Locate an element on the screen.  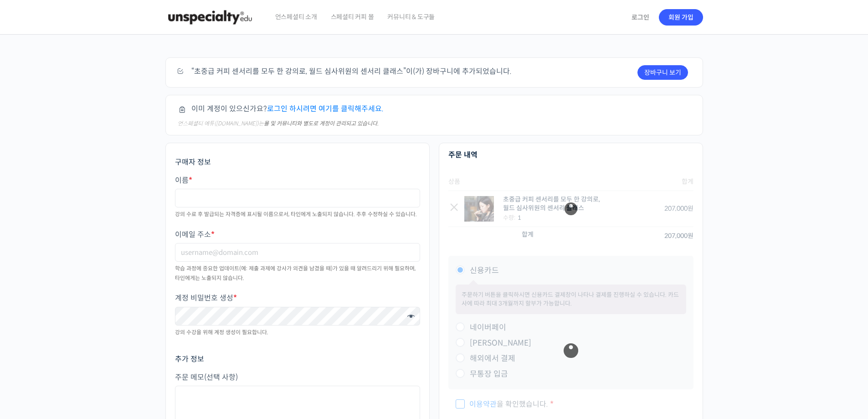
label: 이메일 주소 is located at coordinates (297, 235).